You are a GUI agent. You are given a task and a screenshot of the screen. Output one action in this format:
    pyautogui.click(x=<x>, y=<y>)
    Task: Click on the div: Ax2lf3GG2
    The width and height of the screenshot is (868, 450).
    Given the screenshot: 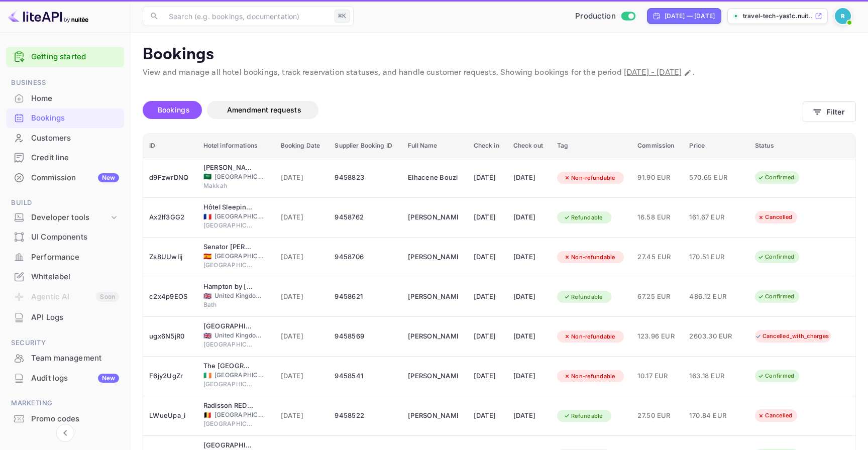 What is the action you would take?
    pyautogui.click(x=170, y=217)
    